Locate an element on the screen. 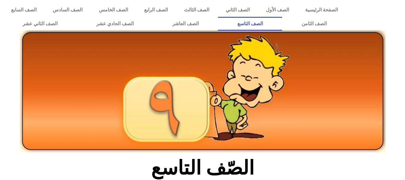 The height and width of the screenshot is (180, 405). a: الصف الرابع is located at coordinates (156, 10).